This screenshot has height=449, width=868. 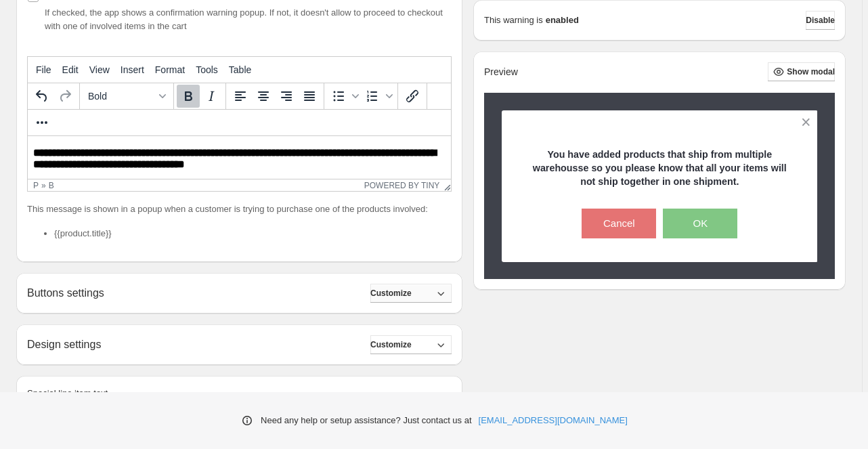 I want to click on li: {{product.title}}, so click(x=252, y=234).